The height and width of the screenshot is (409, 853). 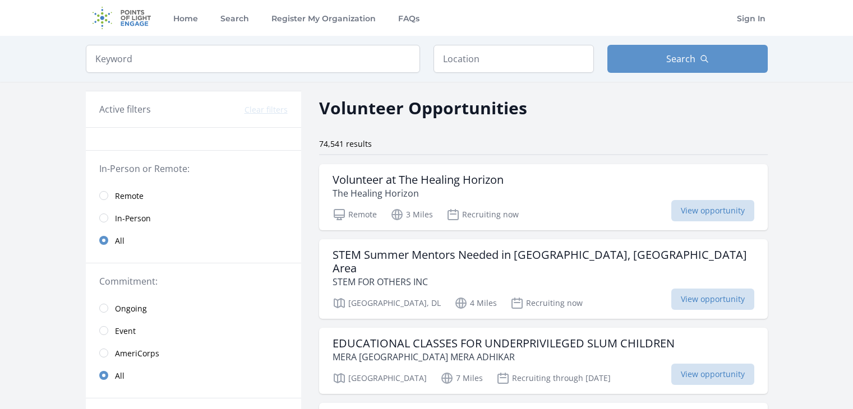 I want to click on a: Volunteer at The Healing Horizon The Healing Horizon Remote 3 Miles Recruiting now View opportunity, so click(x=543, y=197).